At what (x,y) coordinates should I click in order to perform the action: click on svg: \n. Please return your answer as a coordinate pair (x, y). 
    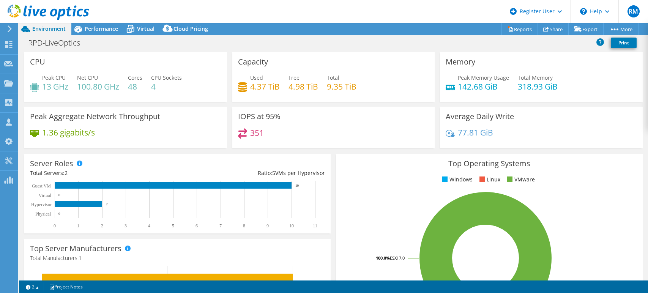
    Looking at the image, I should click on (584, 11).